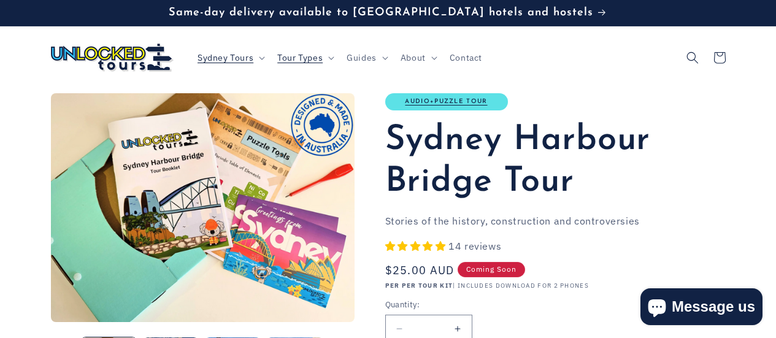 The image size is (776, 338). What do you see at coordinates (230, 58) in the screenshot?
I see `summary: Sydney Tours` at bounding box center [230, 58].